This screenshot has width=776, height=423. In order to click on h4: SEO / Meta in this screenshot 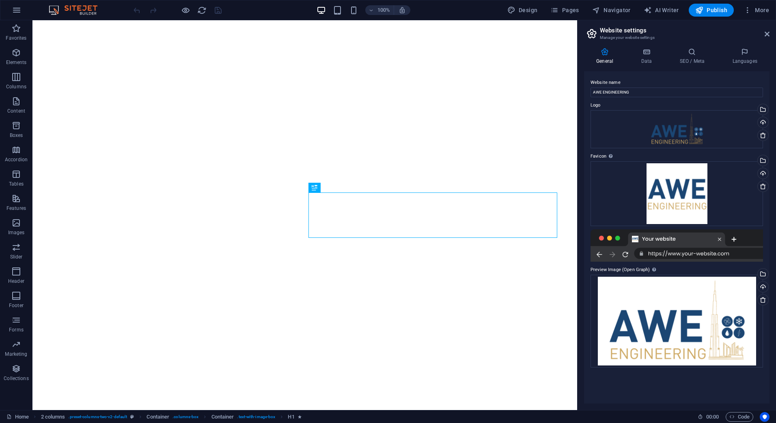, I will do `click(693, 56)`.